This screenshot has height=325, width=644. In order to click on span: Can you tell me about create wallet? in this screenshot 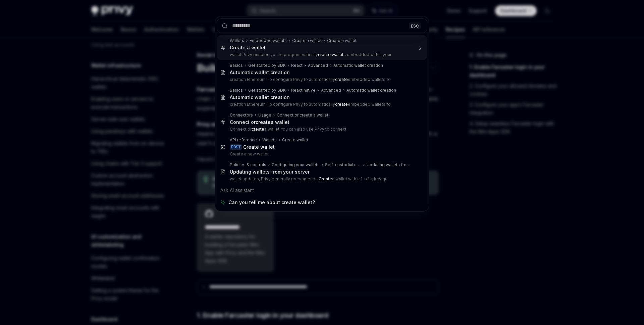, I will do `click(271, 203)`.